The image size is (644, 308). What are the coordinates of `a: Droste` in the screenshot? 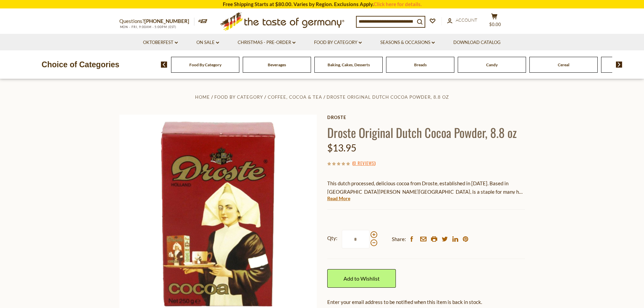 It's located at (426, 117).